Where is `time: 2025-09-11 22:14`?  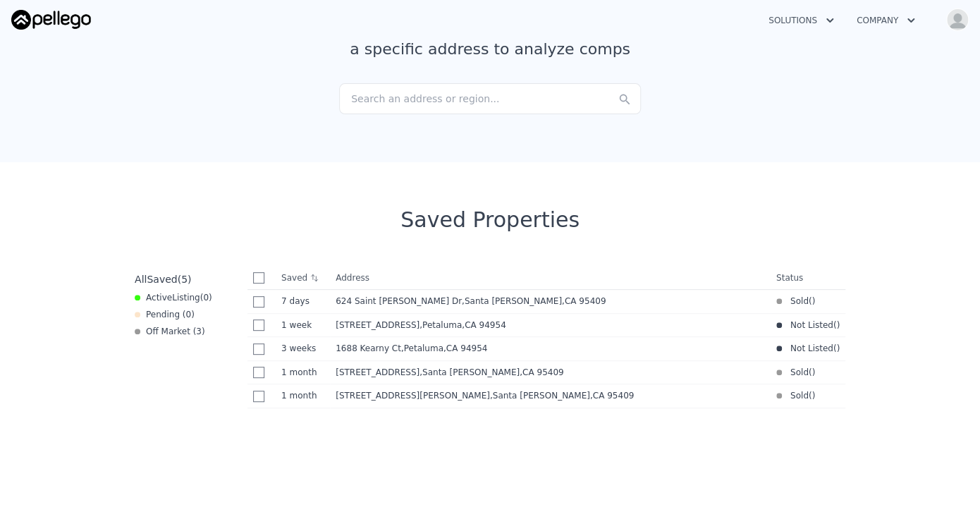 time: 2025-09-11 22:14 is located at coordinates (302, 325).